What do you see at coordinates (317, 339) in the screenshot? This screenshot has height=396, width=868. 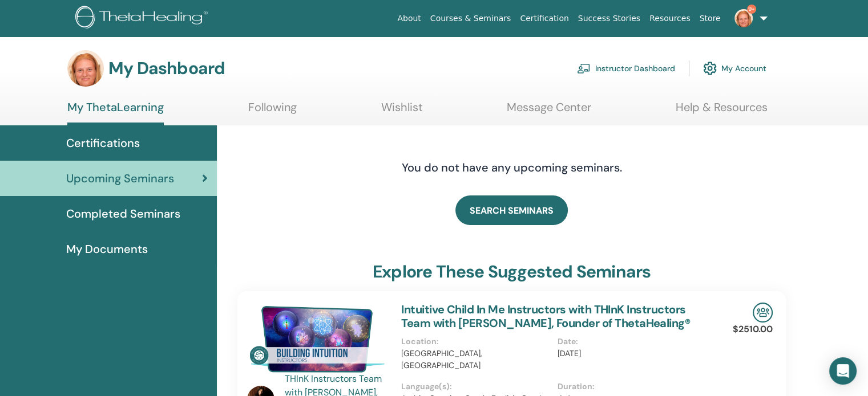 I see `img: Intuitive Child In Me Instructors` at bounding box center [317, 339].